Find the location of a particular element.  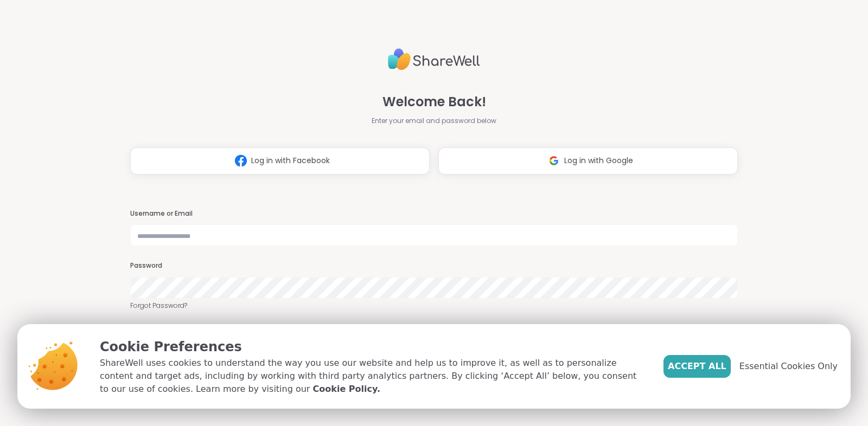

h3: Username or Email is located at coordinates (434, 213).